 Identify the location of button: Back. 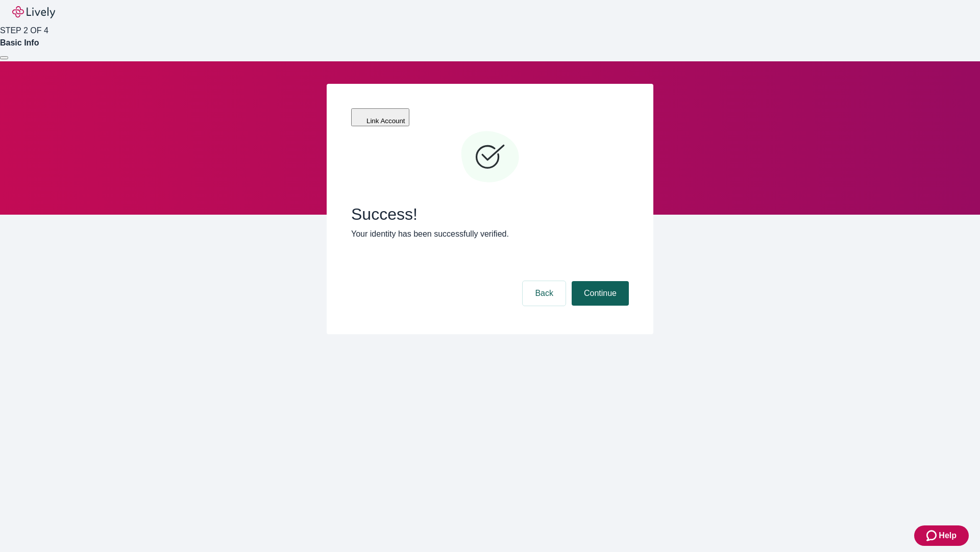
(544, 293).